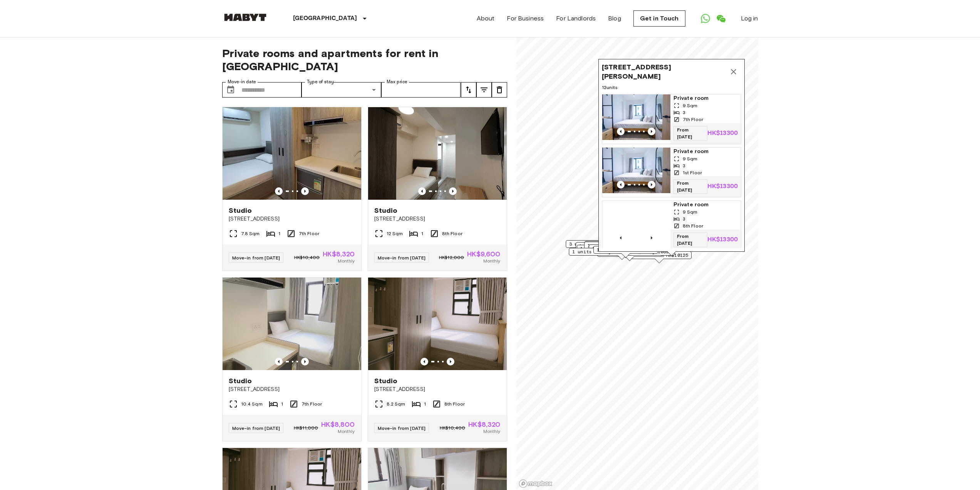 Image resolution: width=980 pixels, height=490 pixels. What do you see at coordinates (292, 323) in the screenshot?
I see `img: Marketing picture of unit HK-01-067-044-01` at bounding box center [292, 323].